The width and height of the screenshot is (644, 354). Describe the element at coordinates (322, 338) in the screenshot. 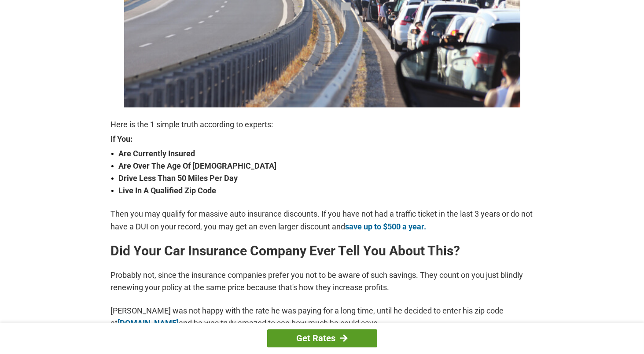

I see `a: Get Rates` at that location.